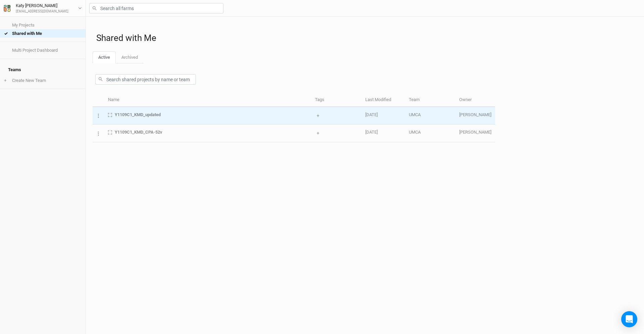 The image size is (644, 334). I want to click on th: Last Modified, so click(383, 100).